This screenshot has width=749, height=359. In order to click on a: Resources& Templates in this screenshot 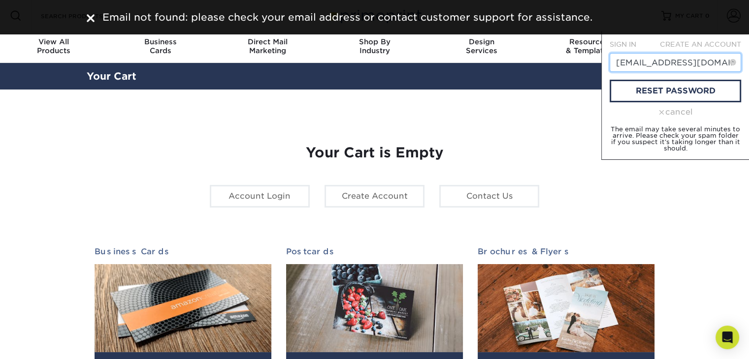, I will do `click(588, 47)`.